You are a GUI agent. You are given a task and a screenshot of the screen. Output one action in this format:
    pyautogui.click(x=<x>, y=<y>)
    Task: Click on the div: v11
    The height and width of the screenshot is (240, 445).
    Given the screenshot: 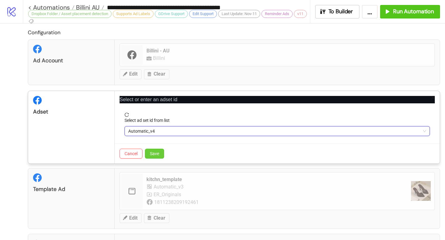 What is the action you would take?
    pyautogui.click(x=300, y=14)
    